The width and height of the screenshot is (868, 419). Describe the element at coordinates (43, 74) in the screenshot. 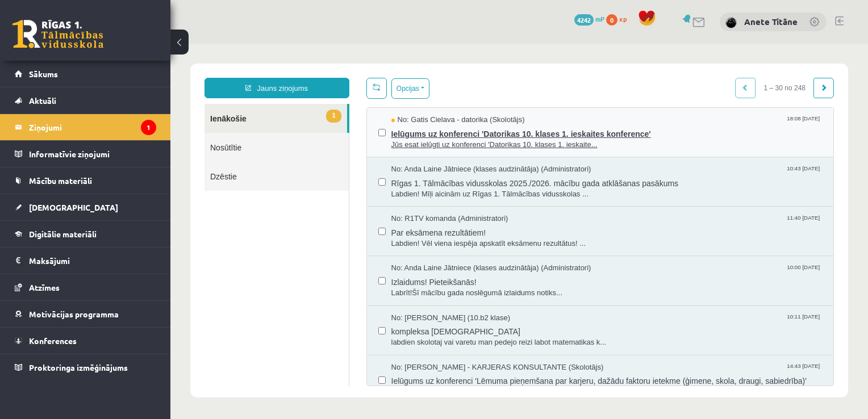

I see `span: Sākums` at that location.